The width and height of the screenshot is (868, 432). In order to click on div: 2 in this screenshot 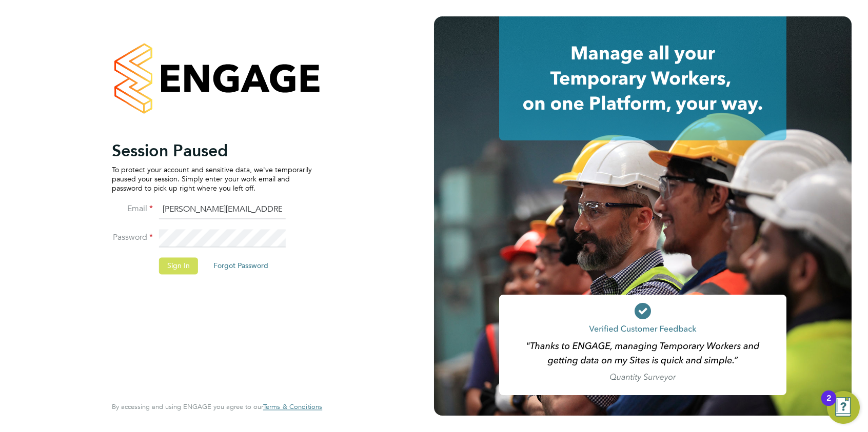, I will do `click(829, 405)`.